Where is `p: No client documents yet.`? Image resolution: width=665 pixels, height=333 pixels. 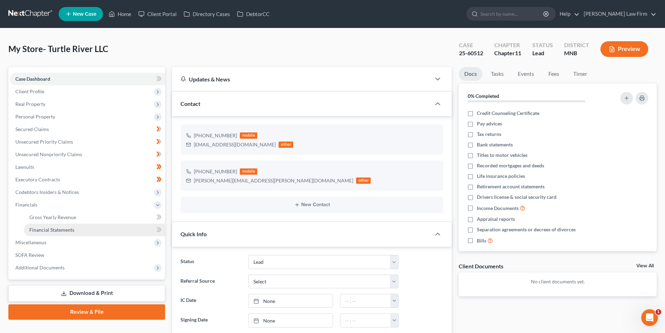 p: No client documents yet. is located at coordinates (558, 281).